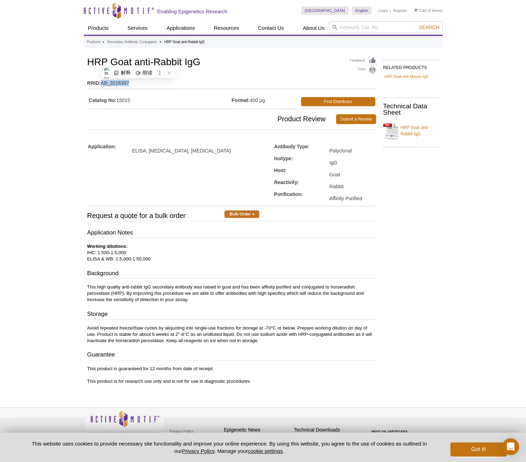 This screenshot has height=462, width=526. I want to click on td: IgG, so click(352, 161).